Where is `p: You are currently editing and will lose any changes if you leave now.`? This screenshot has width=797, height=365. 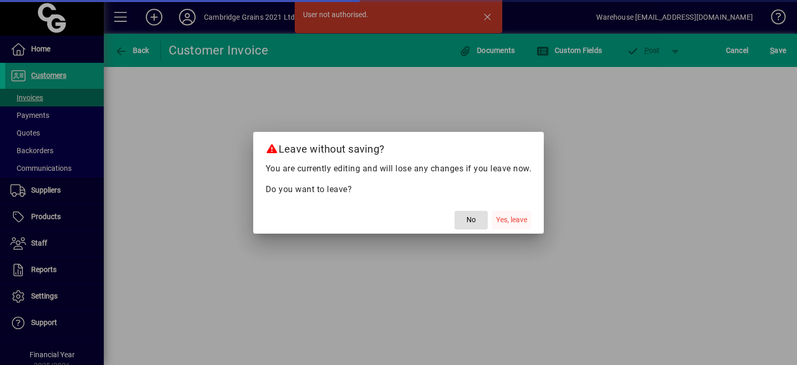
p: You are currently editing and will lose any changes if you leave now. is located at coordinates (398, 169).